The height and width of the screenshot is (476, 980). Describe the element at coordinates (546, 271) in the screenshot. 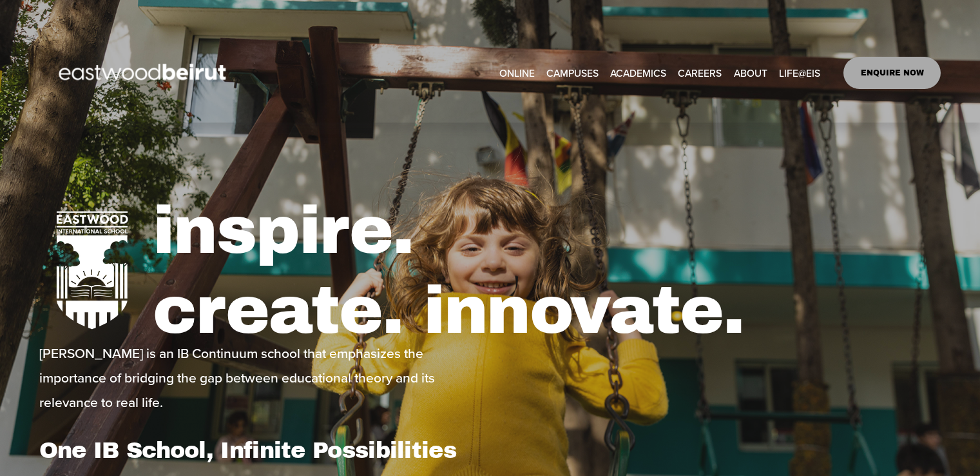

I see `h1: inspire. create. innovate.` at that location.